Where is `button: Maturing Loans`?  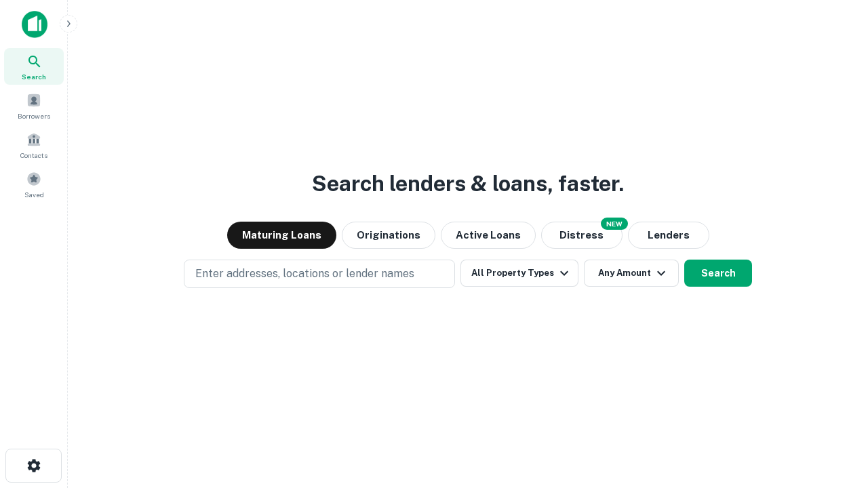 button: Maturing Loans is located at coordinates (282, 235).